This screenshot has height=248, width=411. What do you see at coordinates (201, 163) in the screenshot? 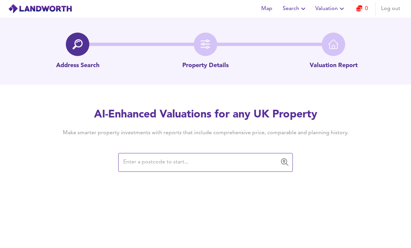
I see `input: Enter a postcode to start...` at bounding box center [201, 163].